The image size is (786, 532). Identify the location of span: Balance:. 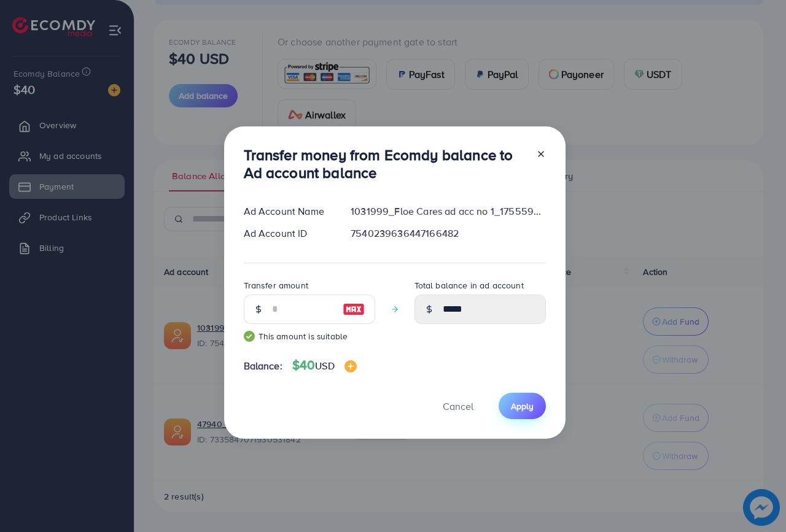
(262, 366).